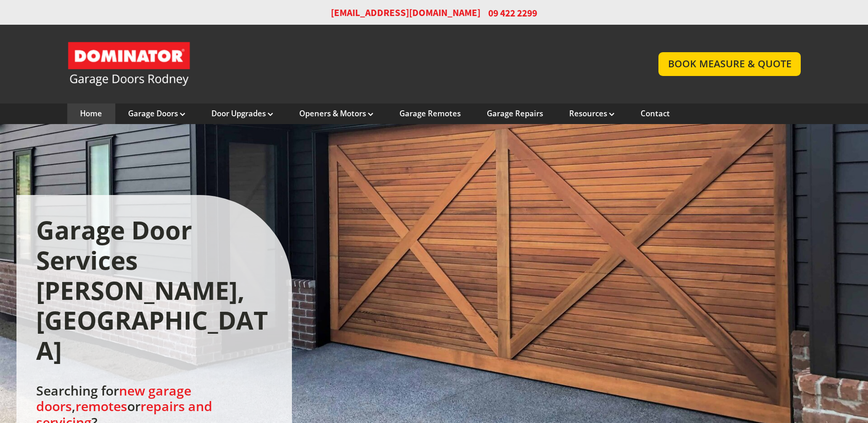 The height and width of the screenshot is (423, 868). I want to click on a: Resources, so click(592, 114).